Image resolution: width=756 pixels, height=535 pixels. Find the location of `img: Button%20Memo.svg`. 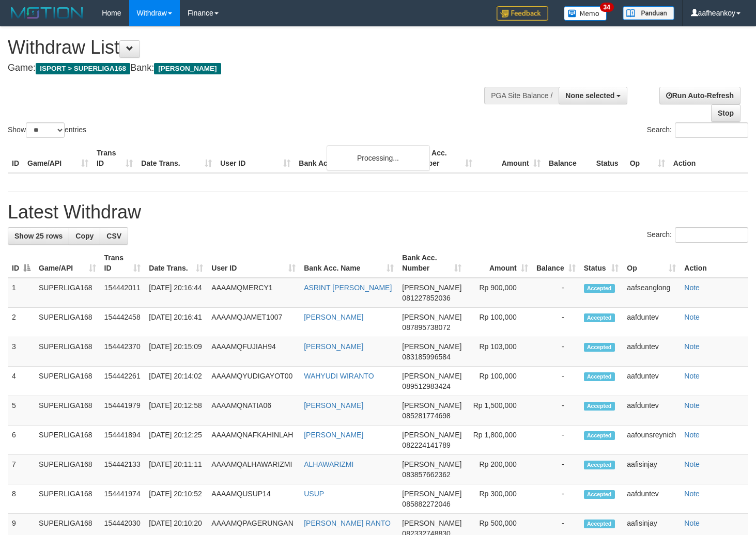

img: Button%20Memo.svg is located at coordinates (585, 13).